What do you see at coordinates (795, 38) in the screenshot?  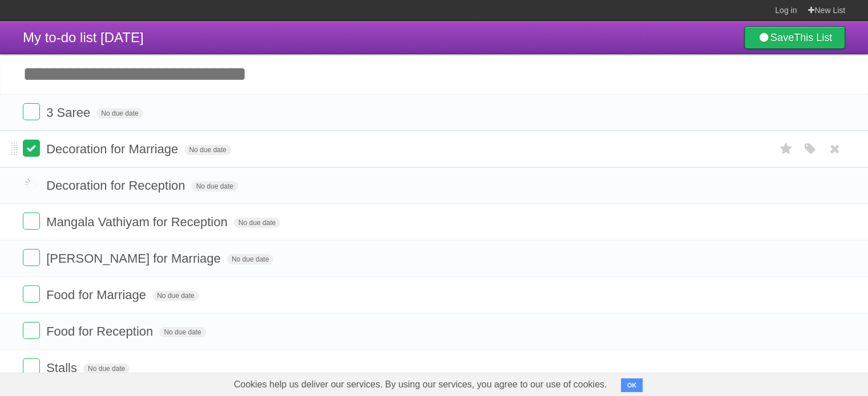 I see `a: SaveThis List` at bounding box center [795, 38].